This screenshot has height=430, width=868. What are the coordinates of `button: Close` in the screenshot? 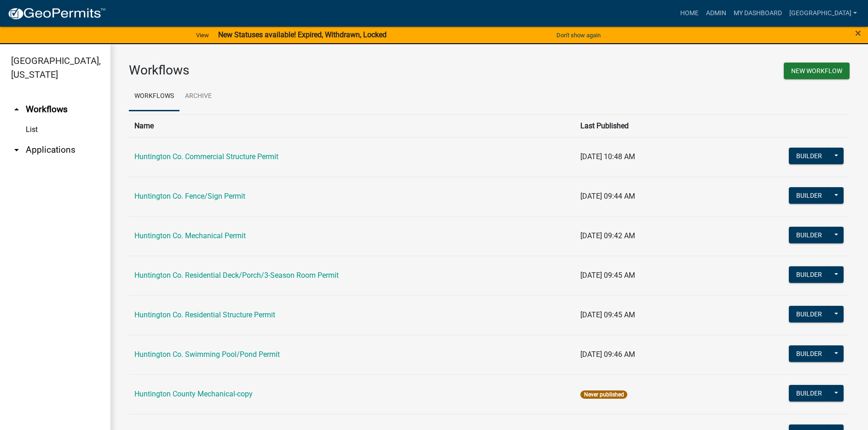 It's located at (858, 33).